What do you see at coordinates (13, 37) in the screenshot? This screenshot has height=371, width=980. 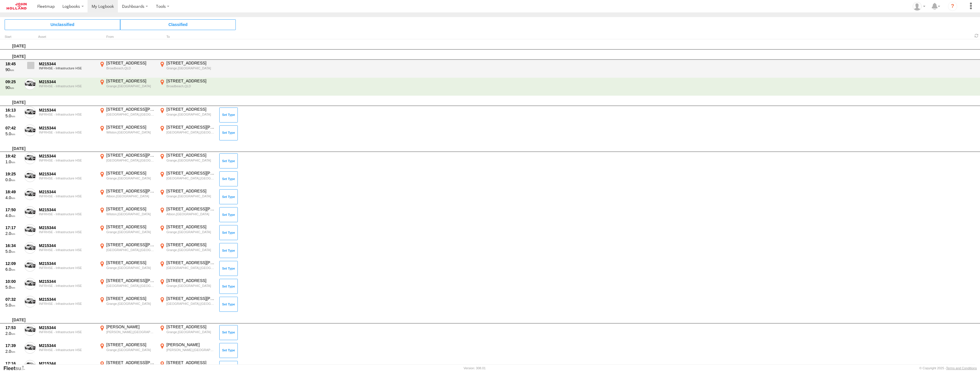 I see `div: Click to Sort` at bounding box center [13, 37].